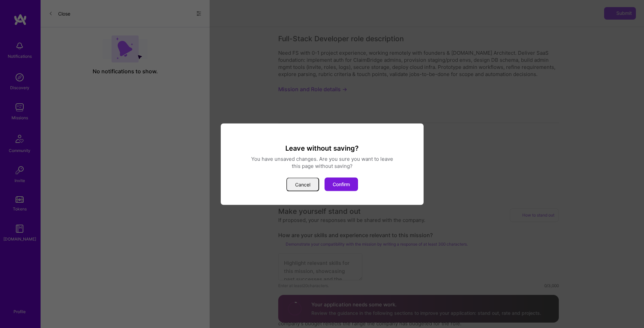 The height and width of the screenshot is (328, 644). Describe the element at coordinates (322, 164) in the screenshot. I see `div: modal` at that location.